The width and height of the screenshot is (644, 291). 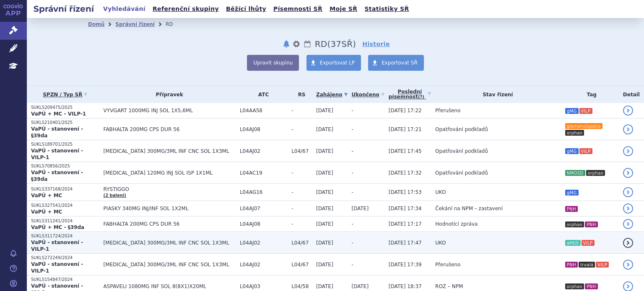 What do you see at coordinates (65, 221) in the screenshot?
I see `p: SUKLS311241/2024` at bounding box center [65, 221].